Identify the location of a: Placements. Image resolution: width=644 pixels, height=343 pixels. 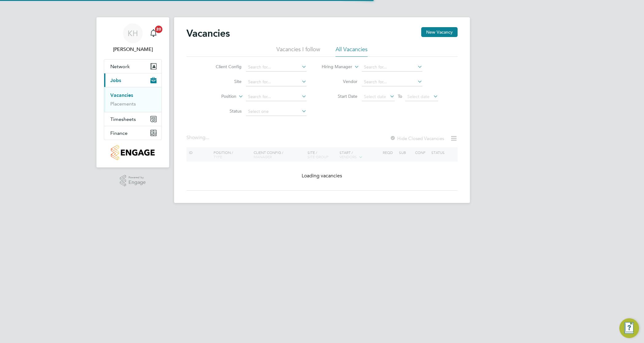
(123, 104).